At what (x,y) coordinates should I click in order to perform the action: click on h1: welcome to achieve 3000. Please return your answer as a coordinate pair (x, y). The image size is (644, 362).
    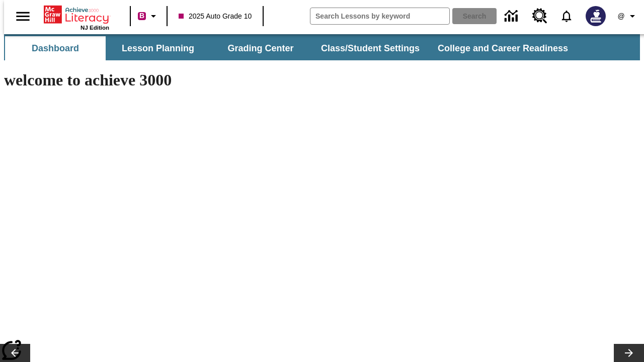
    Looking at the image, I should click on (222, 80).